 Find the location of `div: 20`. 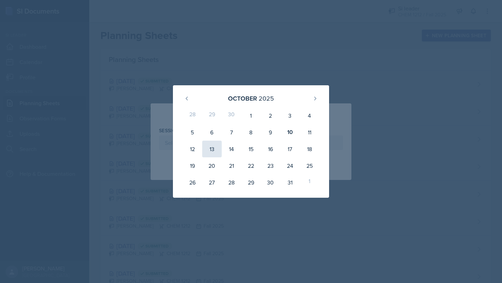

div: 20 is located at coordinates (212, 166).